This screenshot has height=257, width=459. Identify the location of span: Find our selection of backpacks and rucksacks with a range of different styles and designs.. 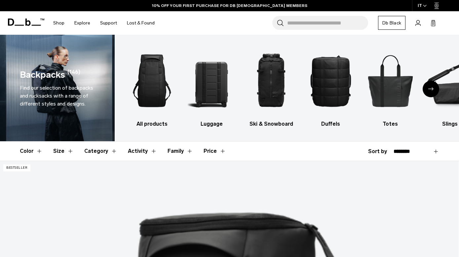
(57, 96).